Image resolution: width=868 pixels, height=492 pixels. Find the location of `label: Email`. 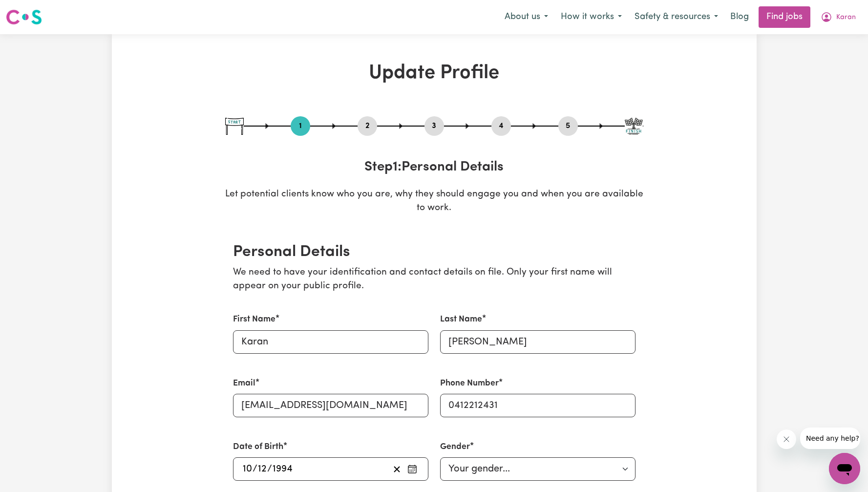

label: Email is located at coordinates (244, 384).